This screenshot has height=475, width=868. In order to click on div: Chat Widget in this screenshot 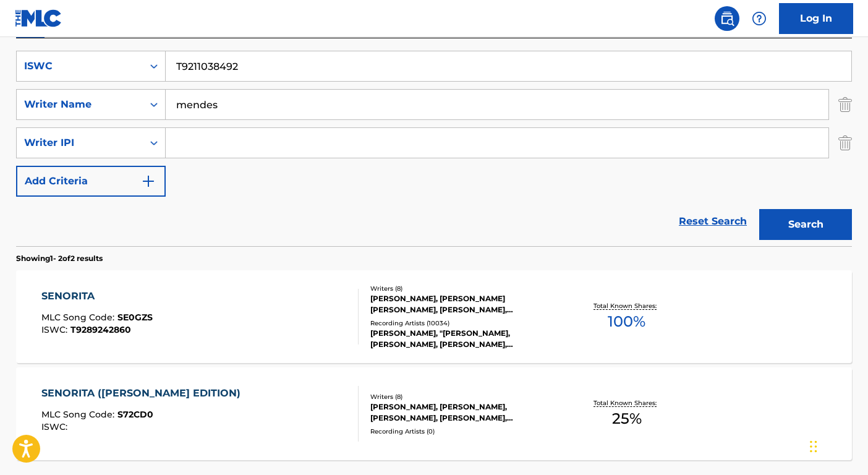, I will do `click(837, 446)`.